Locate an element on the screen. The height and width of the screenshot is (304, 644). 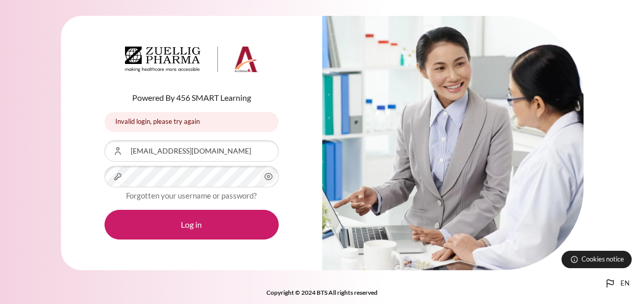
div: Invalid login, please try again is located at coordinates (191, 122).